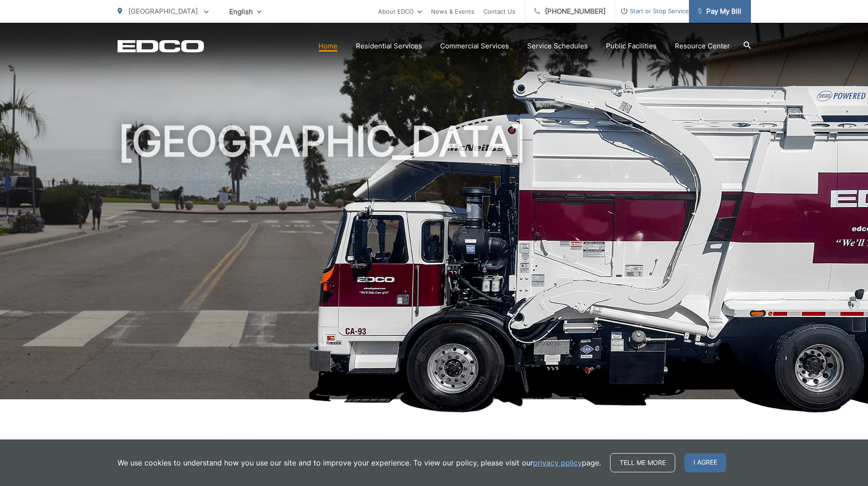 The width and height of the screenshot is (868, 486). What do you see at coordinates (161, 46) in the screenshot?
I see `a: EDCD logo. Return to the homepage.` at bounding box center [161, 46].